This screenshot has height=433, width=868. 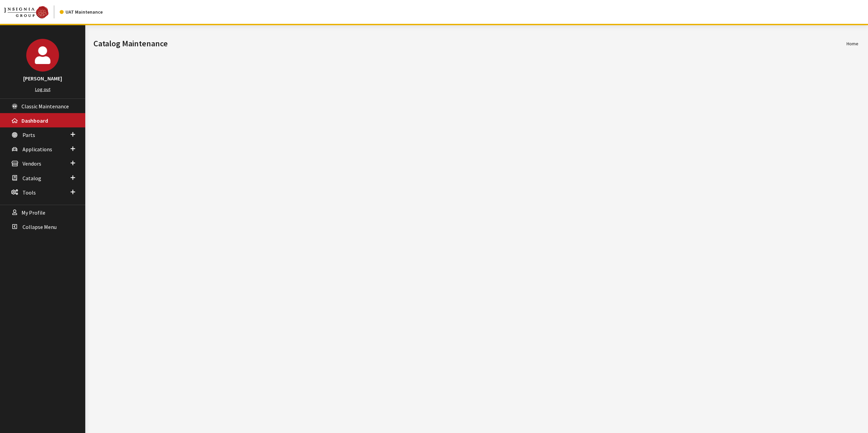 I want to click on span: Tools, so click(x=29, y=193).